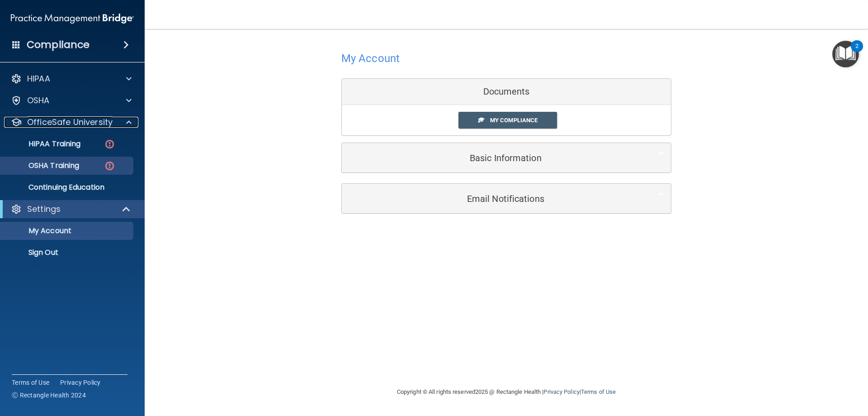 The width and height of the screenshot is (868, 416). I want to click on img: PMB logo, so click(72, 19).